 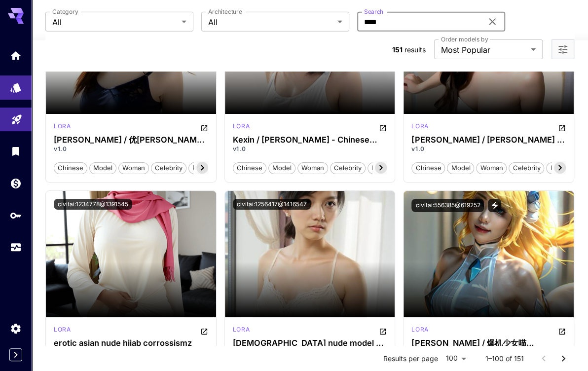 I want to click on label: Category, so click(x=65, y=11).